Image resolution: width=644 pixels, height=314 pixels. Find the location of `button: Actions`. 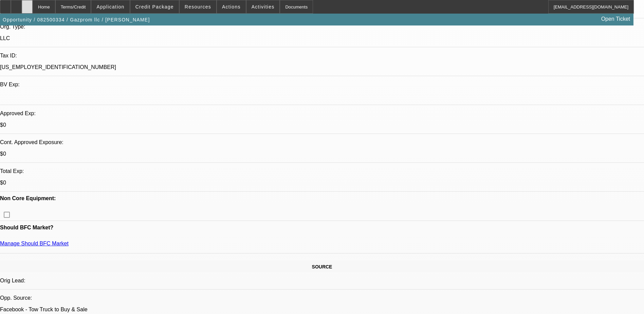

button: Actions is located at coordinates (231, 7).